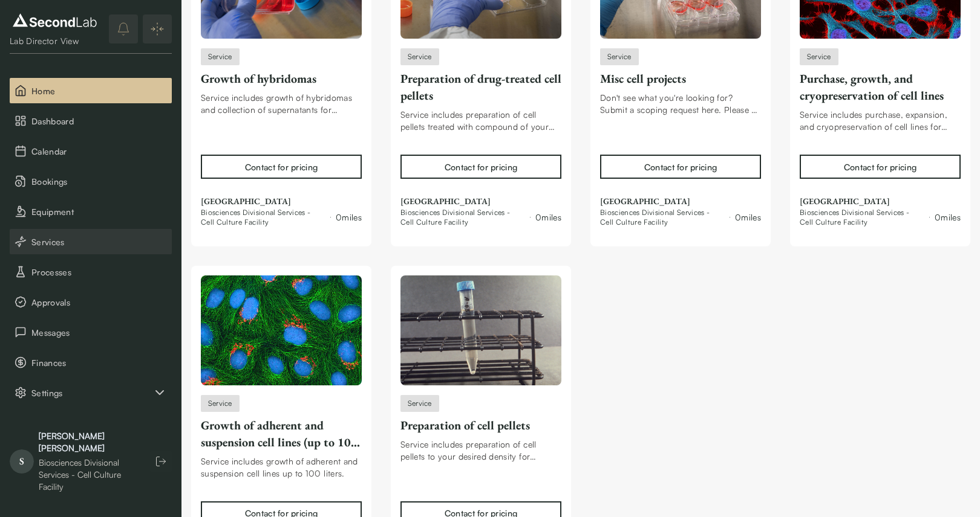 The height and width of the screenshot is (517, 980). I want to click on div: Service includes purchase, expansion, and cryopreservation of cell lines for downstream analysis., so click(881, 121).